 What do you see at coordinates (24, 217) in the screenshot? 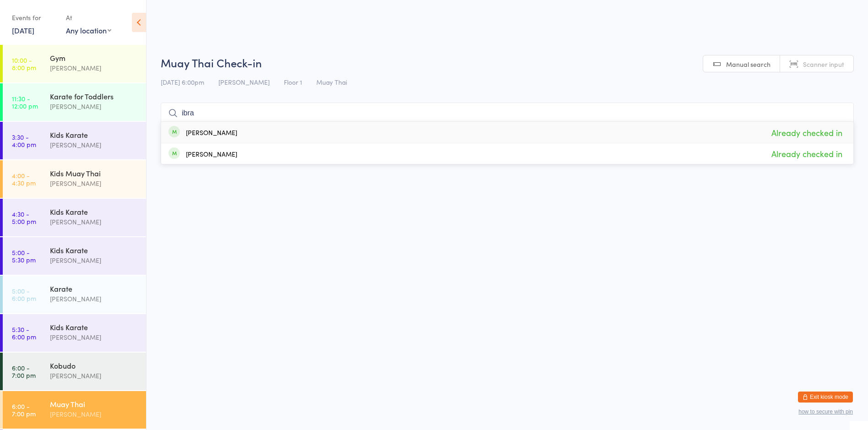
I see `time: 4:30 - 5:00 pm` at bounding box center [24, 217].